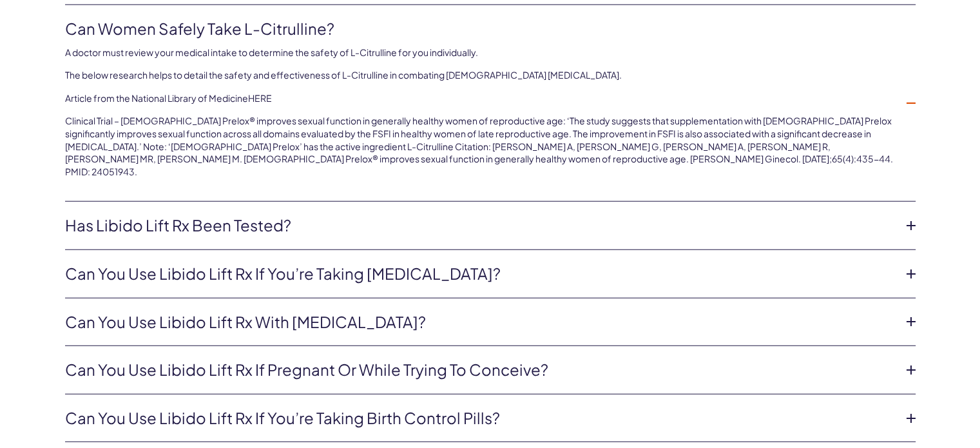 The width and height of the screenshot is (980, 448). Describe the element at coordinates (480, 29) in the screenshot. I see `a: Can women safely take L-Citrulline?` at that location.